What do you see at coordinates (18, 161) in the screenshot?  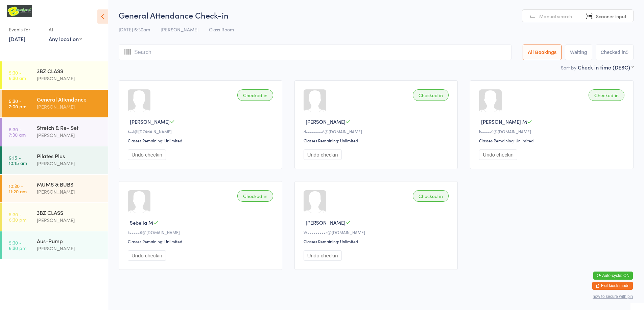 I see `time: 9:15 - 10:15 am` at bounding box center [18, 161].